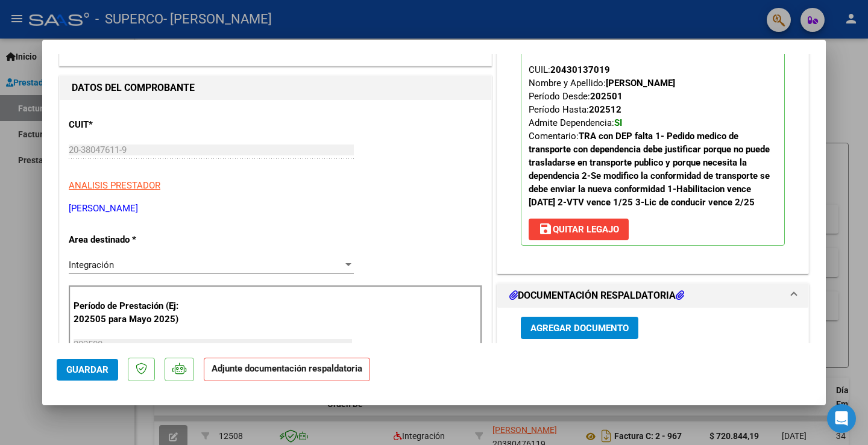 The image size is (868, 445). I want to click on span: ANALISIS PRESTADOR, so click(115, 185).